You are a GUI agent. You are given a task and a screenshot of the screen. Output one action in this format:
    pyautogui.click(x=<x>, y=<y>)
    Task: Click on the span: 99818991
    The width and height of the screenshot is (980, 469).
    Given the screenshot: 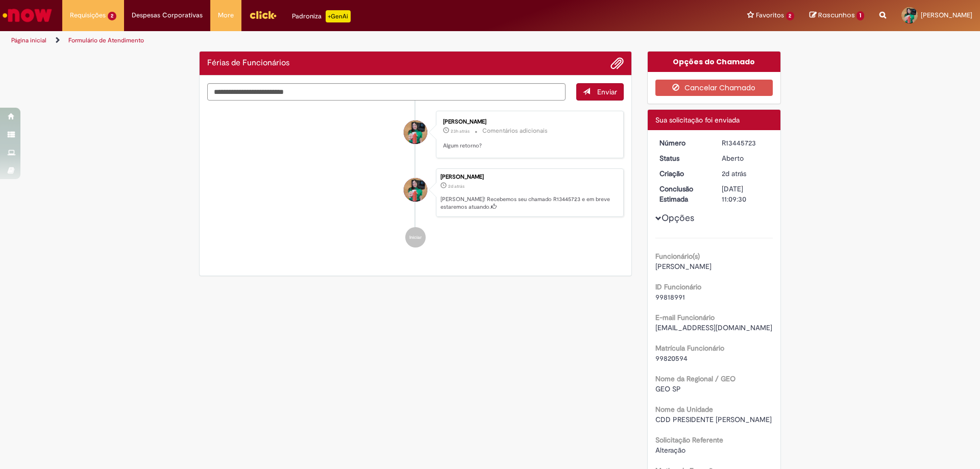 What is the action you would take?
    pyautogui.click(x=670, y=297)
    